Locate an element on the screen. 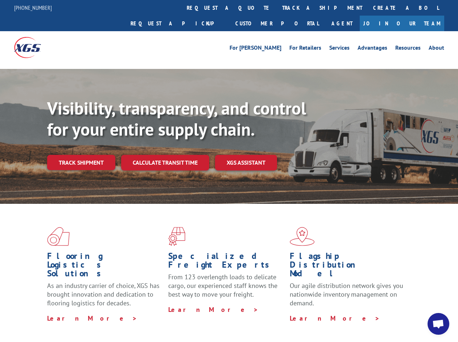  a: Advantages is located at coordinates (373, 49).